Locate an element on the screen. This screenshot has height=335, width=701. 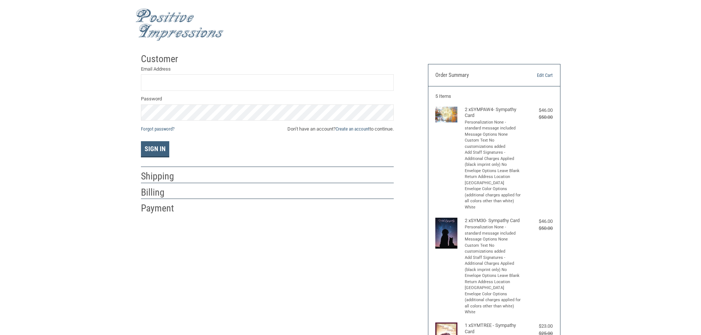
h2: Payment is located at coordinates (162, 208).